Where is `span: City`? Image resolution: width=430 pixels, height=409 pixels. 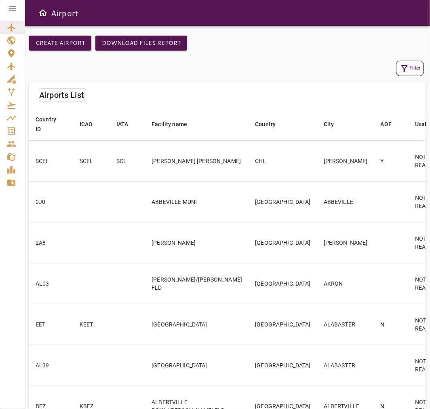 span: City is located at coordinates (334, 124).